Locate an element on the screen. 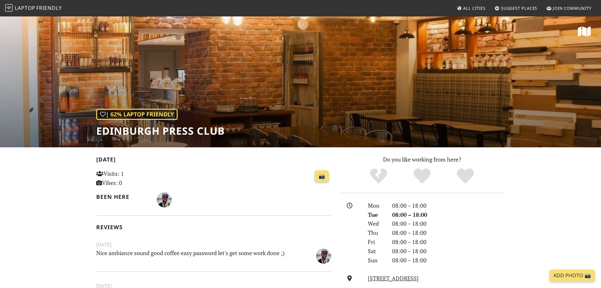  div: | 62% Laptop Friendly is located at coordinates (137, 114).